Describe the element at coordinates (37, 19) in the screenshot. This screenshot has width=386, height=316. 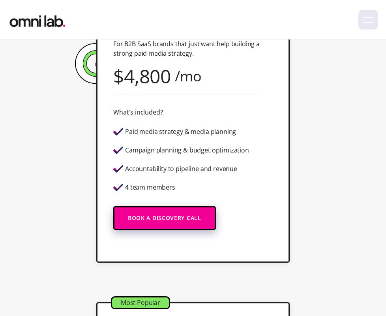
I see `a: home` at that location.